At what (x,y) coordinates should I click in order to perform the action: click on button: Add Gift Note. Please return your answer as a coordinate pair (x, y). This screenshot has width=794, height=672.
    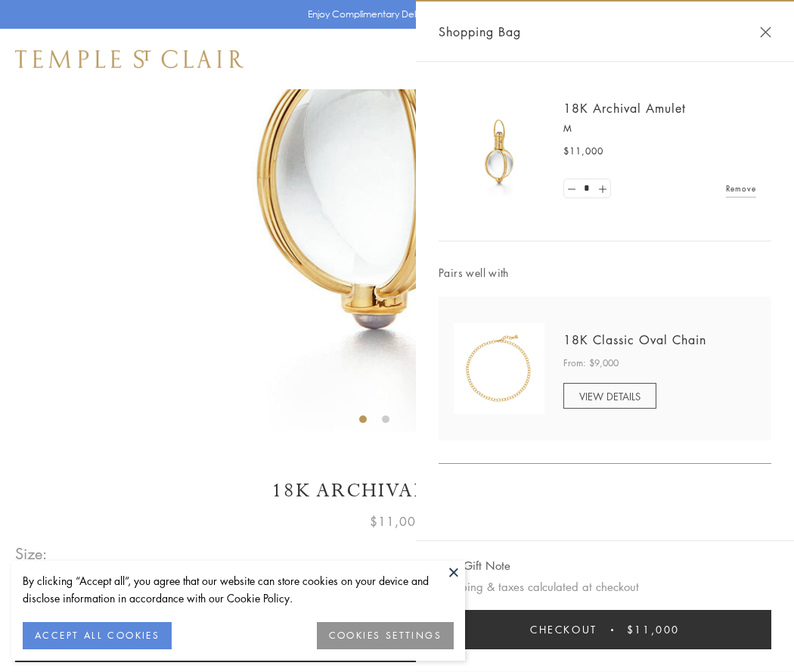
    Looking at the image, I should click on (474, 565).